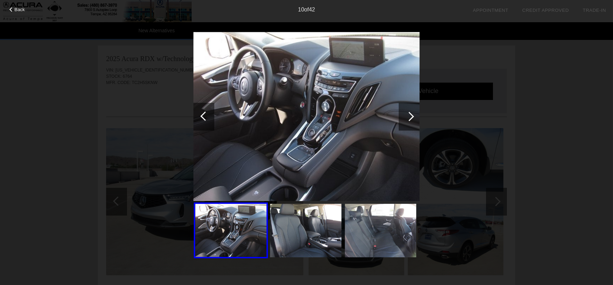 The image size is (613, 285). What do you see at coordinates (312, 9) in the screenshot?
I see `span: 42` at bounding box center [312, 9].